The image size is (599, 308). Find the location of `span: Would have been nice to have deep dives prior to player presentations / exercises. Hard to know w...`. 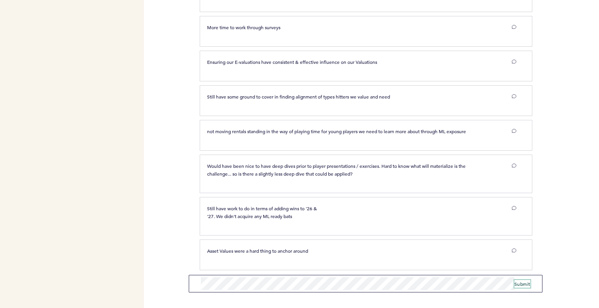

span: Would have been nice to have deep dives prior to player presentations / exercises. Hard to know w... is located at coordinates (337, 170).